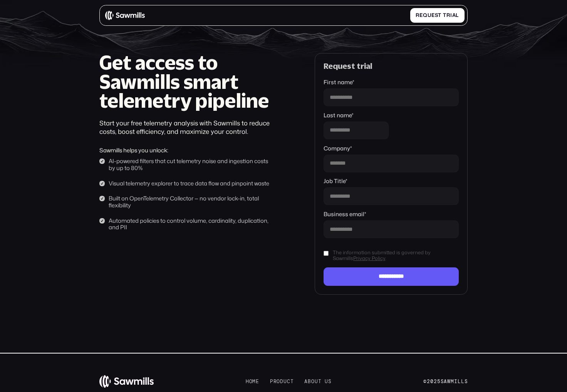  Describe the element at coordinates (188, 81) in the screenshot. I see `h1: Get access to Sawmills smart telemetry pipeline` at that location.